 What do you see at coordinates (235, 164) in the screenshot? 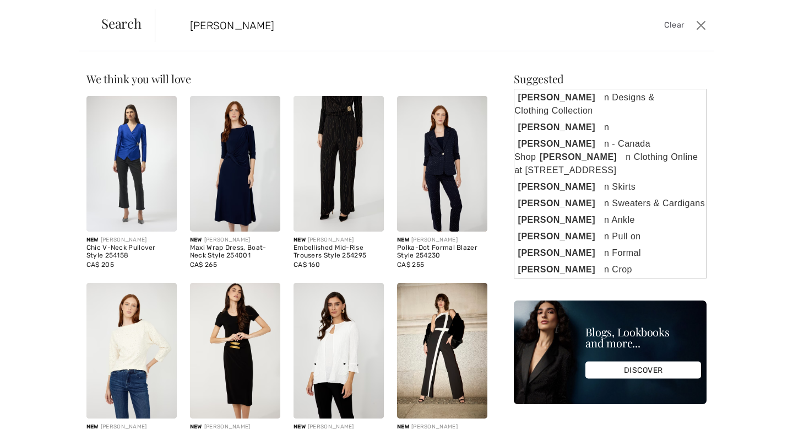
I see `img: Maxi Wrap Dress, Boat-Neck Style 254001. Midnight` at bounding box center [235, 164].